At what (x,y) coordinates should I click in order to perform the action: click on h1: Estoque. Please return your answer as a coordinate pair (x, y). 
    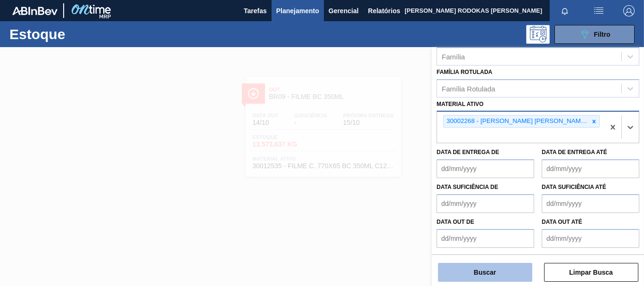
    Looking at the image, I should click on (75, 34).